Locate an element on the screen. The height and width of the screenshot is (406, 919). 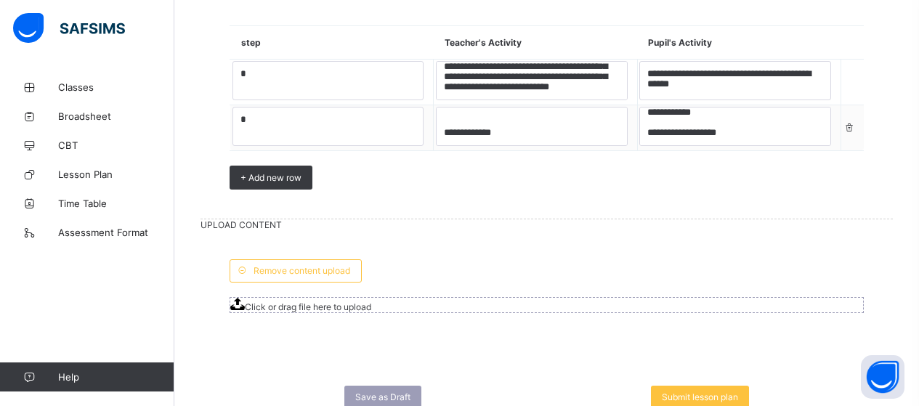
span: UPLOAD CONTENT is located at coordinates (546, 224).